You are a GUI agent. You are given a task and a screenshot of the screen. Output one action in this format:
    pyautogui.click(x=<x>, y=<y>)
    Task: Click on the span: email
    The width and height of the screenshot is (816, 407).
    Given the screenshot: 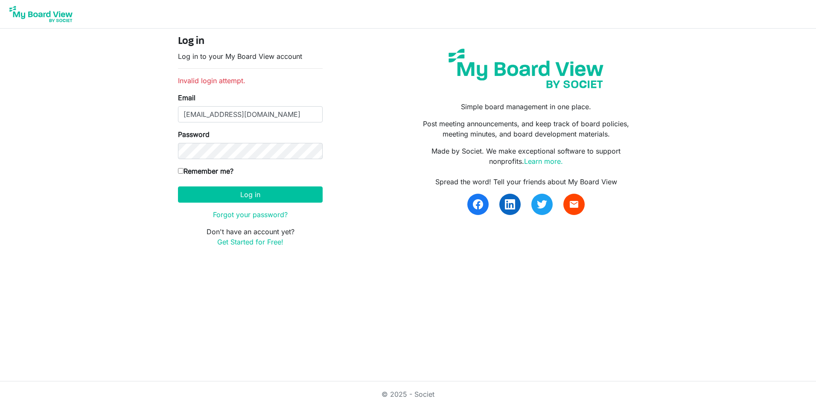 What is the action you would take?
    pyautogui.click(x=574, y=204)
    